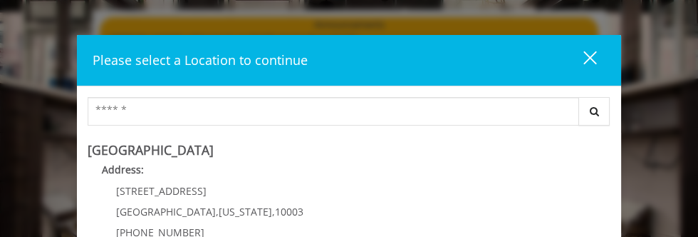 The image size is (698, 237). Describe the element at coordinates (581, 60) in the screenshot. I see `button: close dialog` at that location.